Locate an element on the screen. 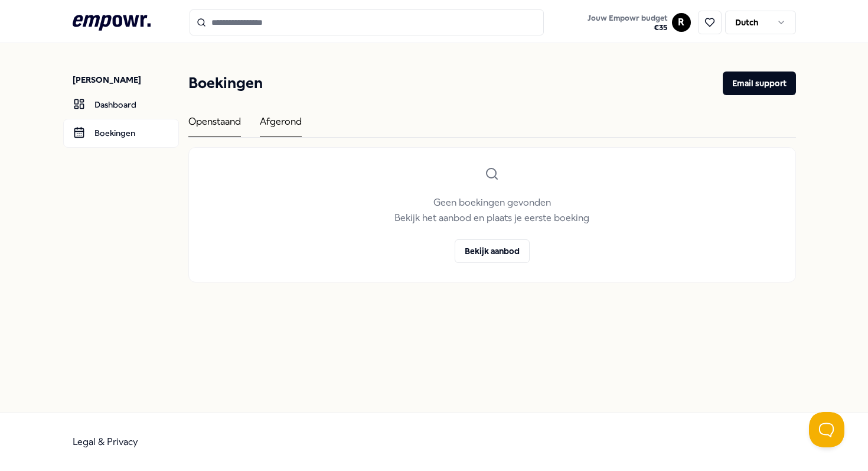 The height and width of the screenshot is (471, 868). a: Email support is located at coordinates (759, 83).